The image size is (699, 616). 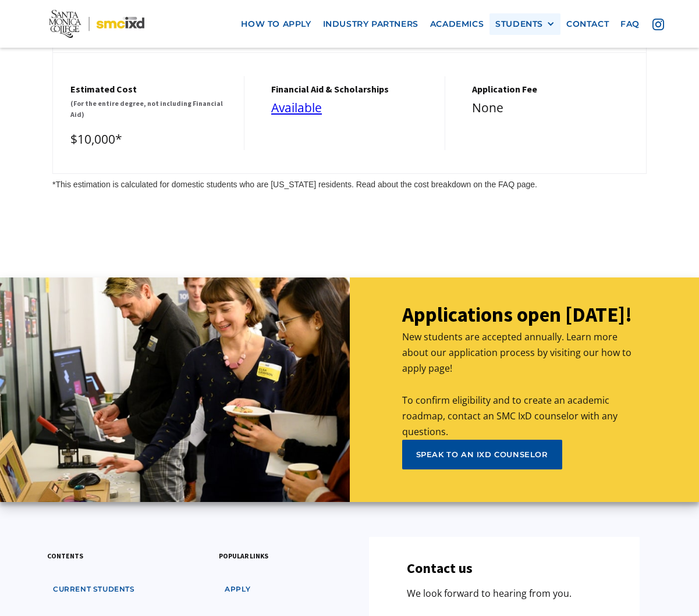 What do you see at coordinates (489, 594) in the screenshot?
I see `p: We look forward to hearing from you.` at bounding box center [489, 594].